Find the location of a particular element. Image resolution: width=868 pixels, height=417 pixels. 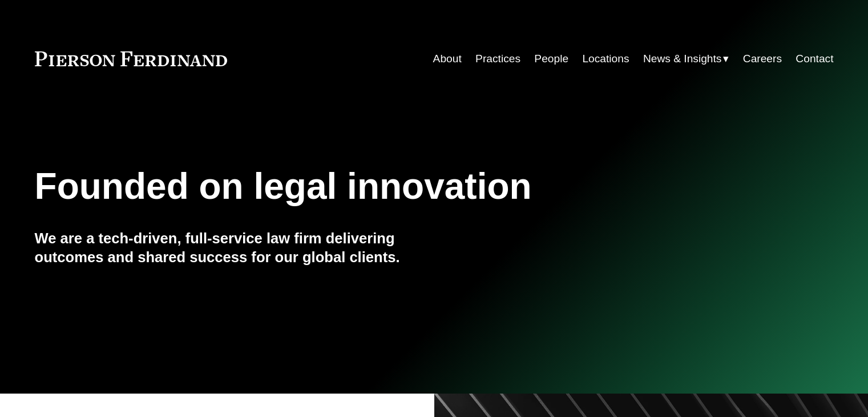

a: Locations is located at coordinates (605, 59).